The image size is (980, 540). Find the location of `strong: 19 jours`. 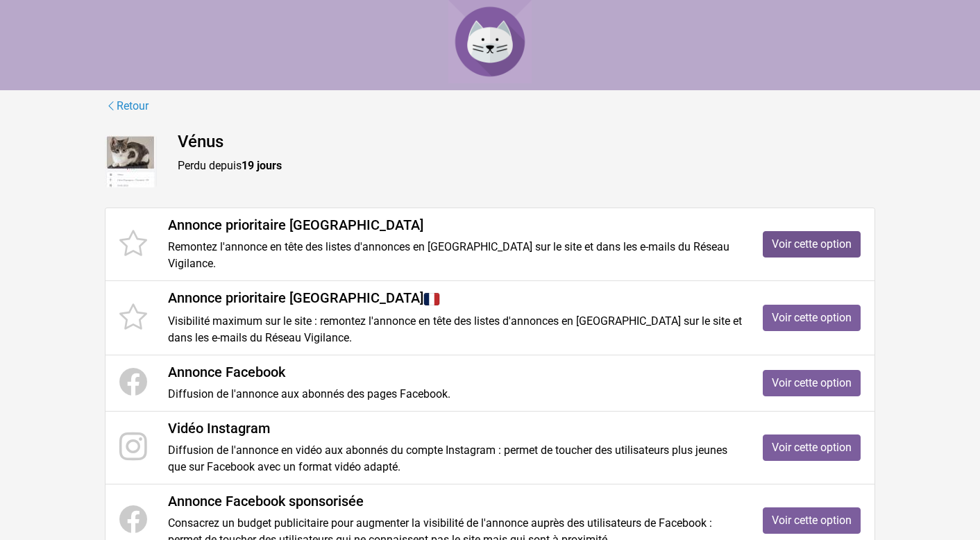

strong: 19 jours is located at coordinates (262, 165).